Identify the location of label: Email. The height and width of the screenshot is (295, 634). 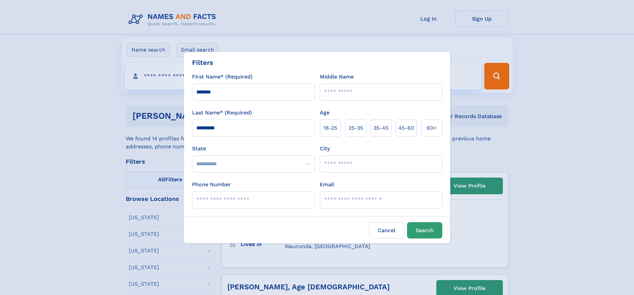
(327, 185).